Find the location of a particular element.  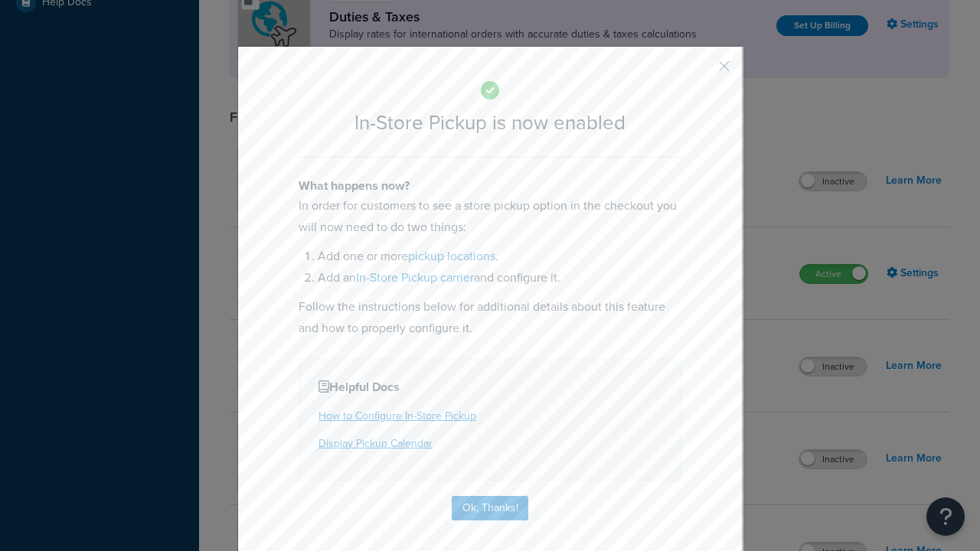

h4: What happens now? is located at coordinates (490, 186).